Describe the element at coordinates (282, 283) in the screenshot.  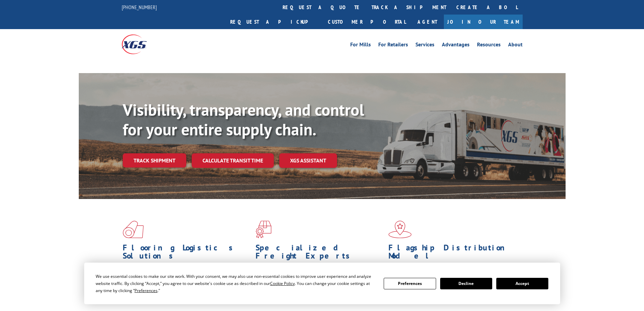
I see `span: Cookie Policy` at that location.